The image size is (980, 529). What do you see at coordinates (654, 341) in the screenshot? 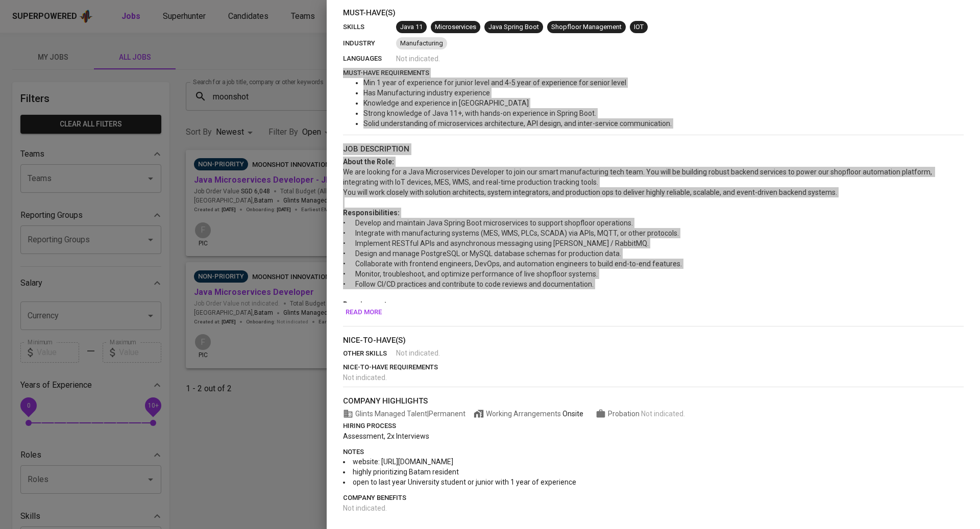
I see `p: nice-to-have(s)` at bounding box center [654, 341].